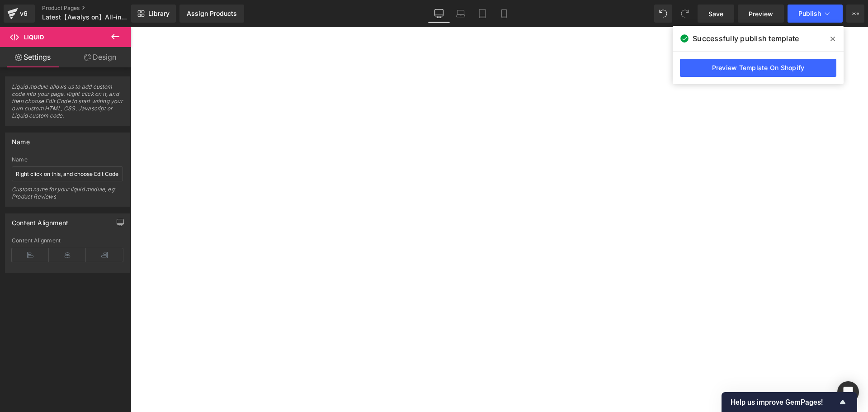 The width and height of the screenshot is (868, 412). I want to click on span: Latest【Awalys on】All-in-1新生爸媽必備套裝(蒸汽消毒+雙邊電動吸奶器), so click(85, 18).